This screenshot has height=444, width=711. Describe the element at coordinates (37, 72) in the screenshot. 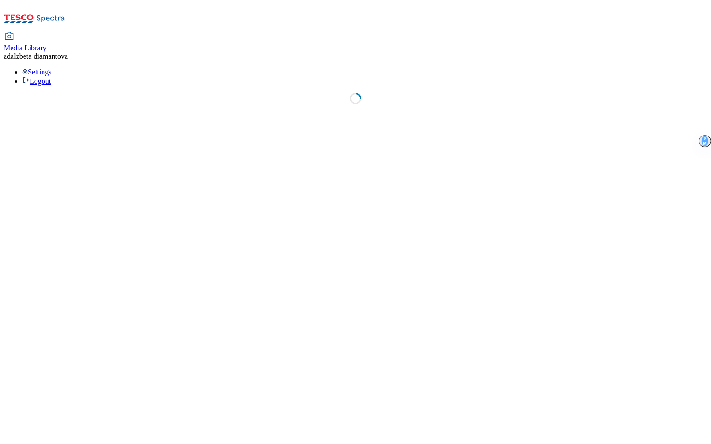

I see `a: Settings` at that location.